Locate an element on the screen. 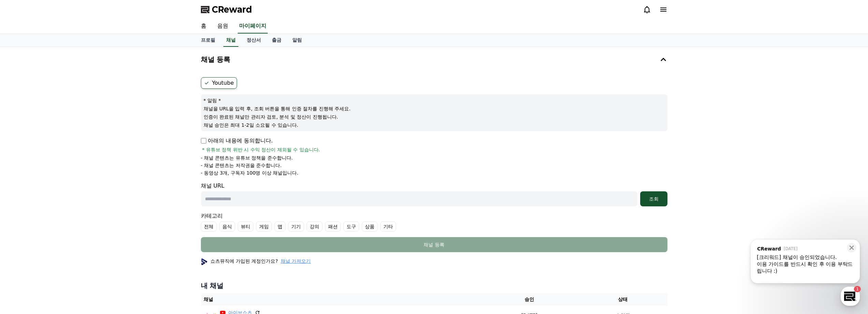 Image resolution: width=868 pixels, height=314 pixels. p: 쇼츠뮤직에 가입된 계정인가요? is located at coordinates (256, 260).